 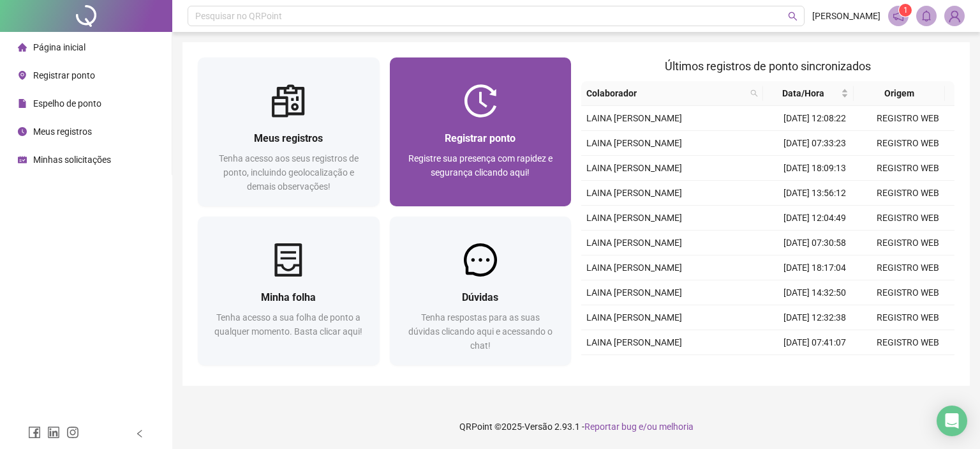 What do you see at coordinates (288, 131) in the screenshot?
I see `a: Meus registrosTenha acesso aos seus registros de ponto, incluindo geolocalização e demais observa...` at bounding box center [288, 131].